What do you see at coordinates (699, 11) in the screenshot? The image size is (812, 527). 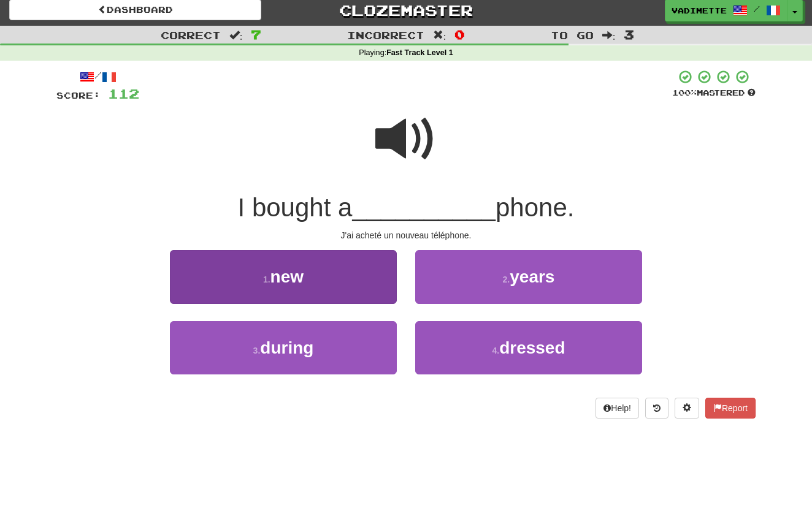 I see `span: vadimette` at bounding box center [699, 11].